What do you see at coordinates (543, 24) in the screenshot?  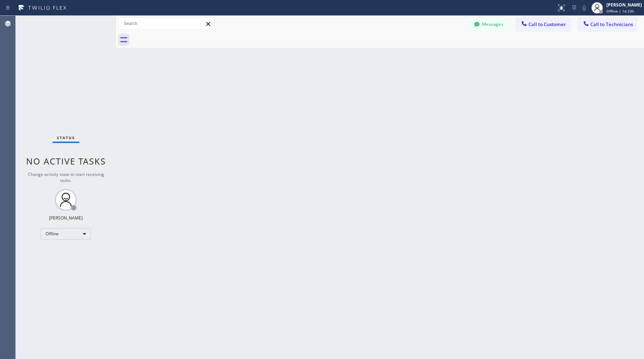 I see `button: Call to Customer` at bounding box center [543, 24].